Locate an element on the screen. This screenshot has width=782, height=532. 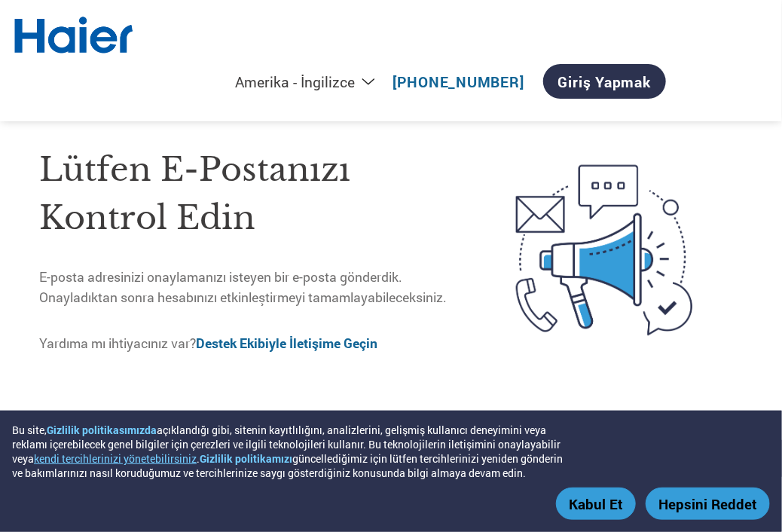
button: Kabul Et is located at coordinates (596, 503).